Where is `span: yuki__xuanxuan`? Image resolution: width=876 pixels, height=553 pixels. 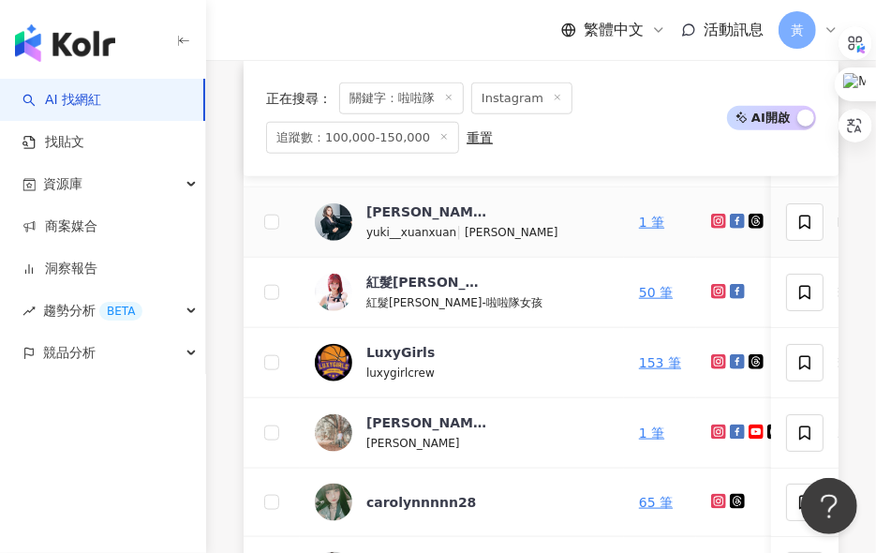 span: yuki__xuanxuan is located at coordinates (411, 232).